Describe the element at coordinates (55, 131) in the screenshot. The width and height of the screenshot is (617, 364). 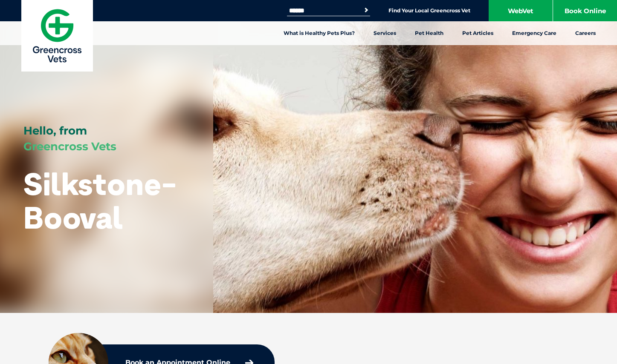
I see `span: Hello, from` at that location.